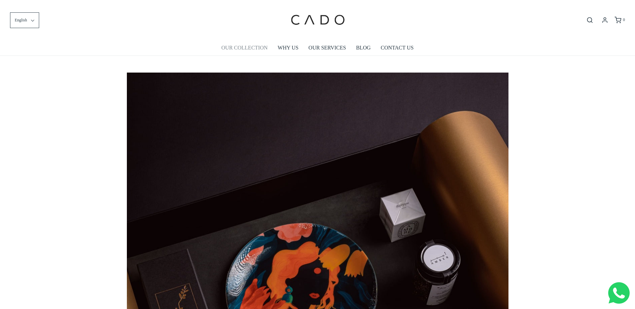  I want to click on button: English, so click(24, 20).